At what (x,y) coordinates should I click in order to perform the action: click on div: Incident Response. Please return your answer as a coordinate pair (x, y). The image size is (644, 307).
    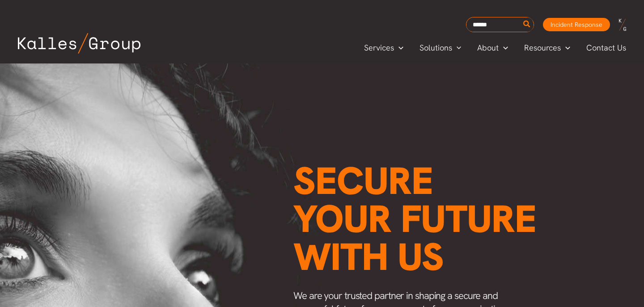
    Looking at the image, I should click on (576, 24).